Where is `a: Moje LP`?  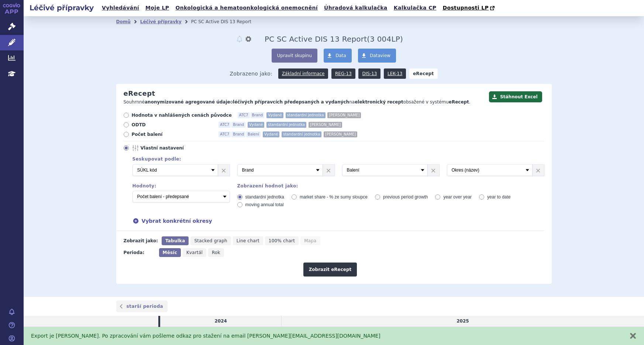
a: Moje LP is located at coordinates (157, 8).